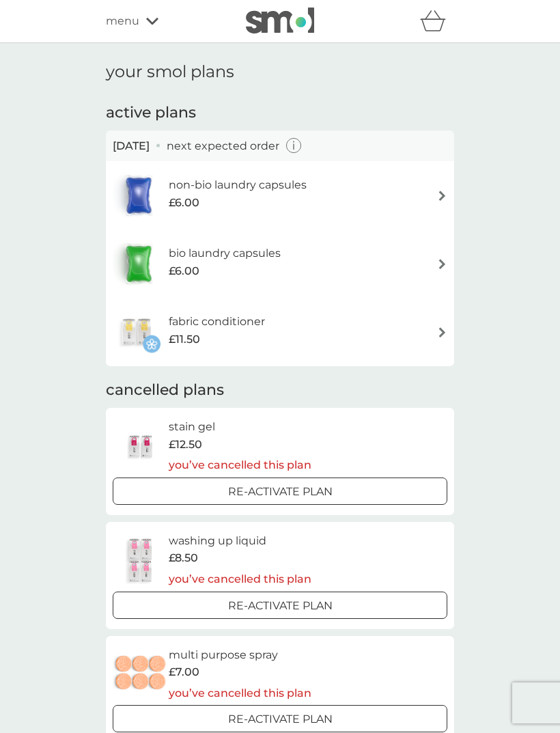 Image resolution: width=560 pixels, height=733 pixels. I want to click on div: basket, so click(437, 21).